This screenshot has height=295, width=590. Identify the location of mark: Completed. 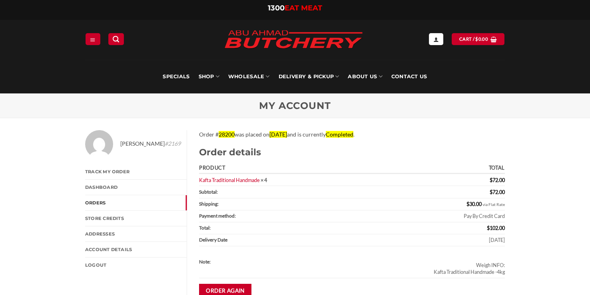
(339, 134).